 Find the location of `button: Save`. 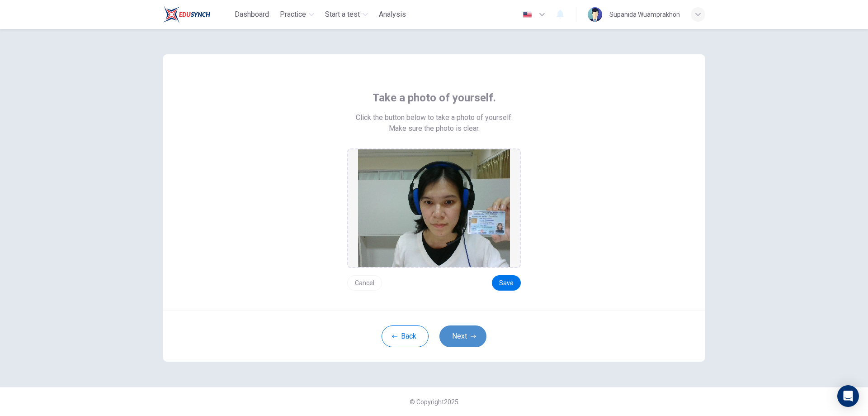

button: Save is located at coordinates (506, 283).